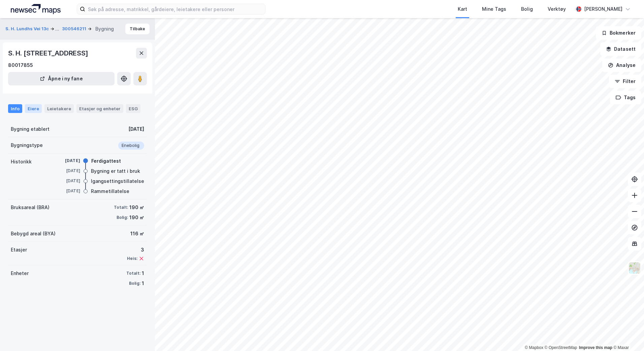  I want to click on div: Bebygd areal (BYA), so click(33, 234).